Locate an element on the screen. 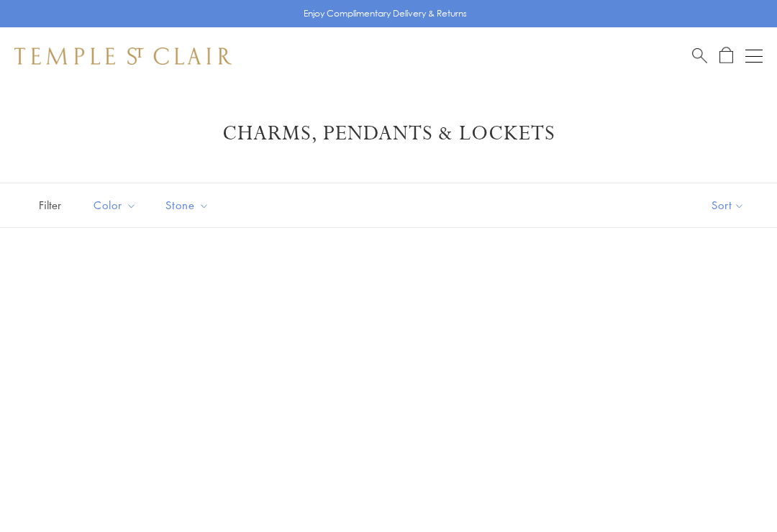 The width and height of the screenshot is (777, 532). img: Temple St. Clair is located at coordinates (123, 56).